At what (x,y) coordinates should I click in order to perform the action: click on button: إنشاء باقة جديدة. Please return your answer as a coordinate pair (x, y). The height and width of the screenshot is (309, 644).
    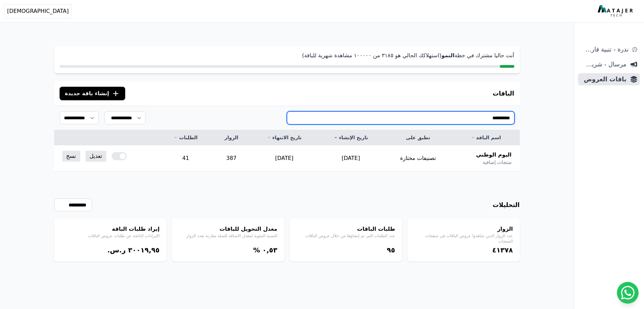
    Looking at the image, I should click on (92, 94).